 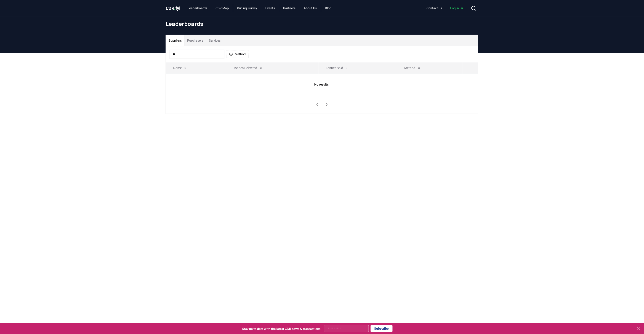 I want to click on button: Suppliers, so click(x=175, y=40).